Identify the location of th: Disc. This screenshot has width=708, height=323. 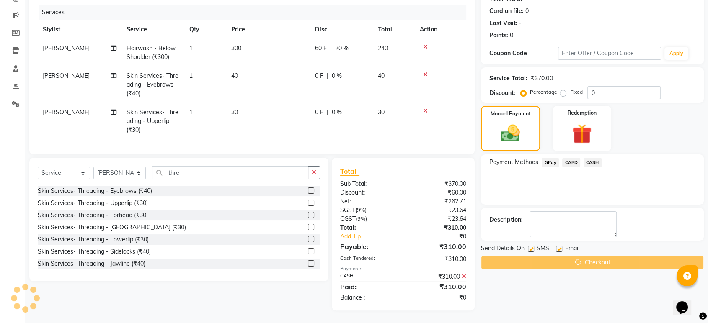
(341, 29).